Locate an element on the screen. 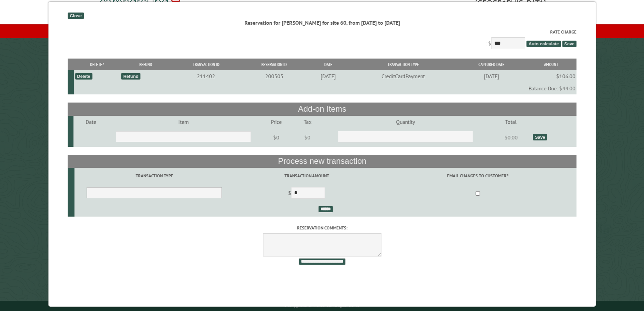 This screenshot has width=644, height=311. small: © Campground Commander LLC. All rights reserved. is located at coordinates (322, 306).